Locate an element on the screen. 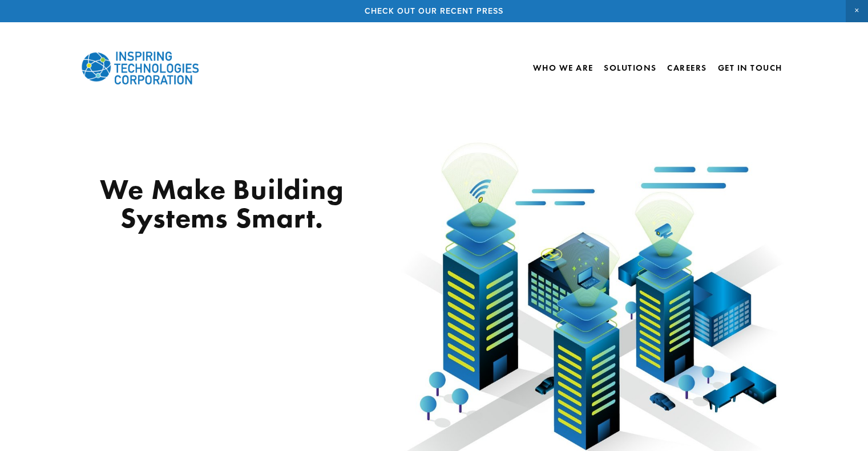 The image size is (868, 451). a: Who We Are is located at coordinates (563, 68).